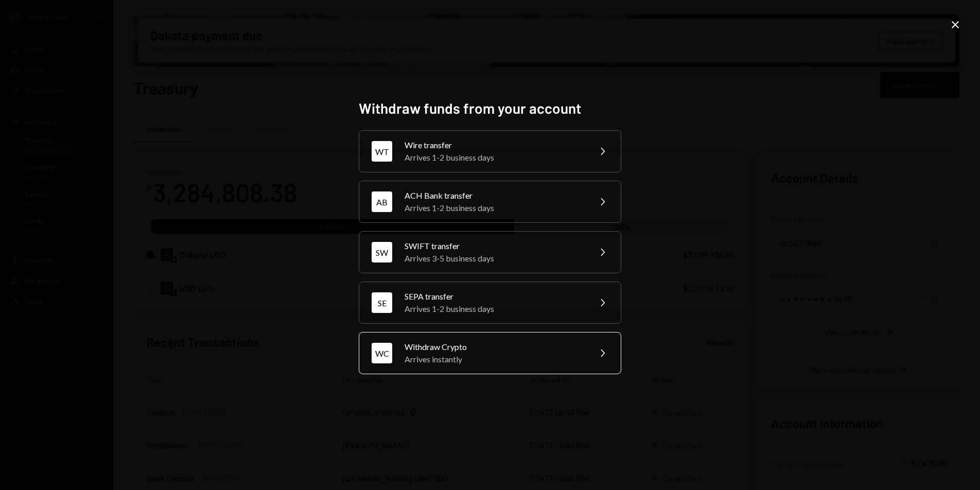 This screenshot has width=980, height=490. I want to click on div: Wire transfer, so click(494, 145).